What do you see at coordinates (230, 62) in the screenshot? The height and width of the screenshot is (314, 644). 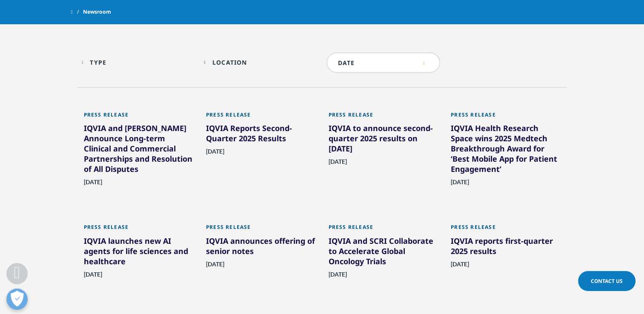 I see `div: Location facet.` at bounding box center [230, 62].